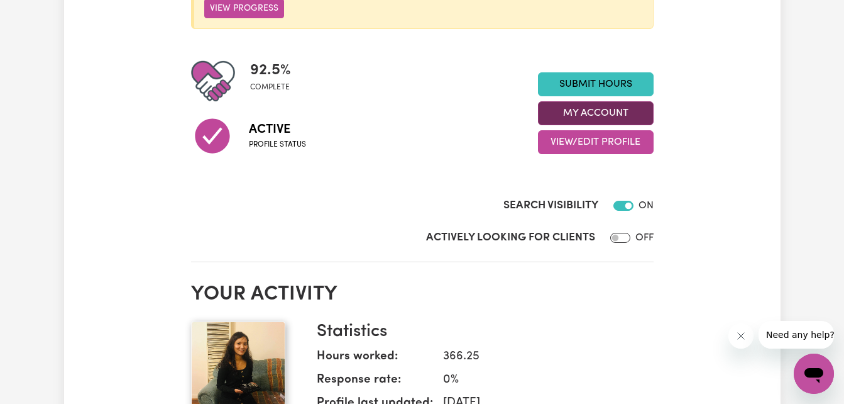  What do you see at coordinates (275, 81) in the screenshot?
I see `div: Profile completeness: 92.5%` at bounding box center [275, 81].